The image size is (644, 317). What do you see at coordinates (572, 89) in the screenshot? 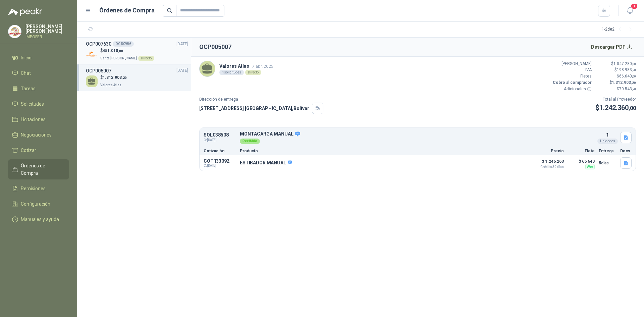
I see `p: Adicionales` at bounding box center [572, 89].